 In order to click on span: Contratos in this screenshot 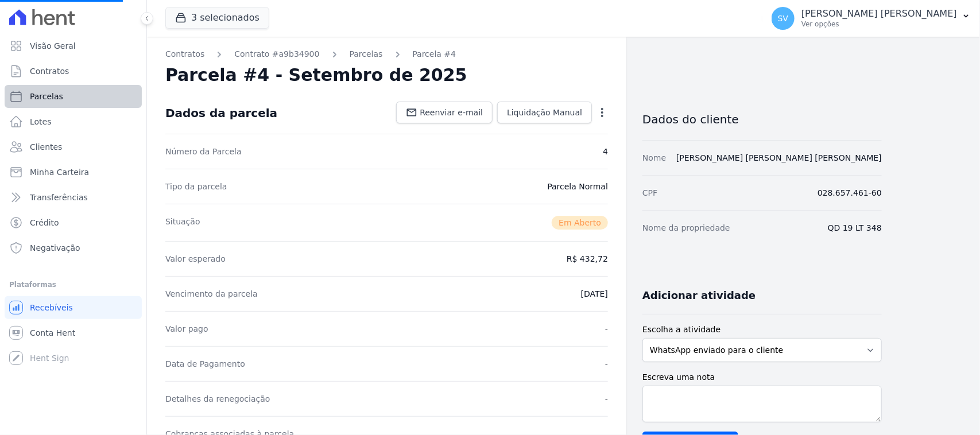, I will do `click(49, 71)`.